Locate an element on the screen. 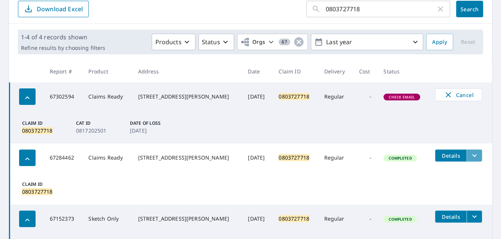  th: Address is located at coordinates (187, 71).